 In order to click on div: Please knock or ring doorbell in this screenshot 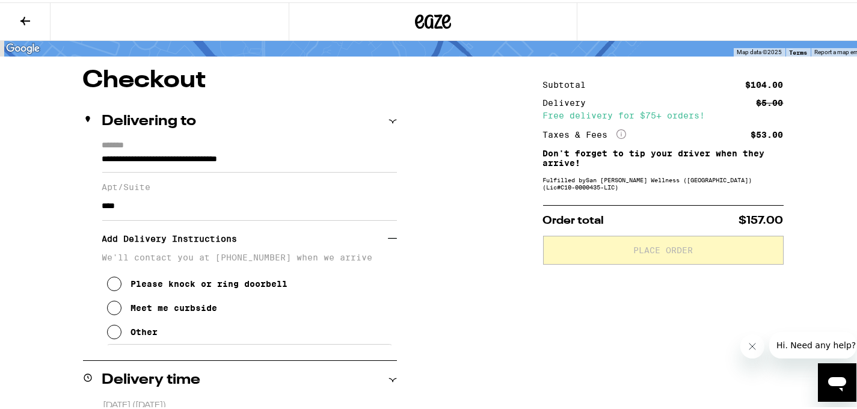, I will do `click(209, 281)`.